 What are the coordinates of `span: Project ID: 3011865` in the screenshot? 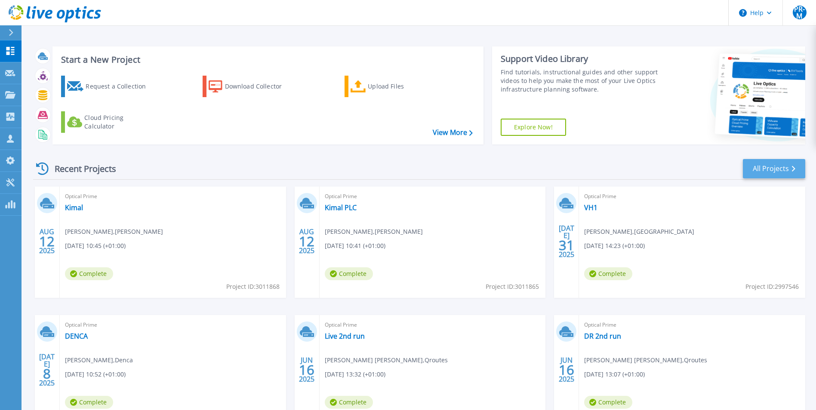 It's located at (512, 287).